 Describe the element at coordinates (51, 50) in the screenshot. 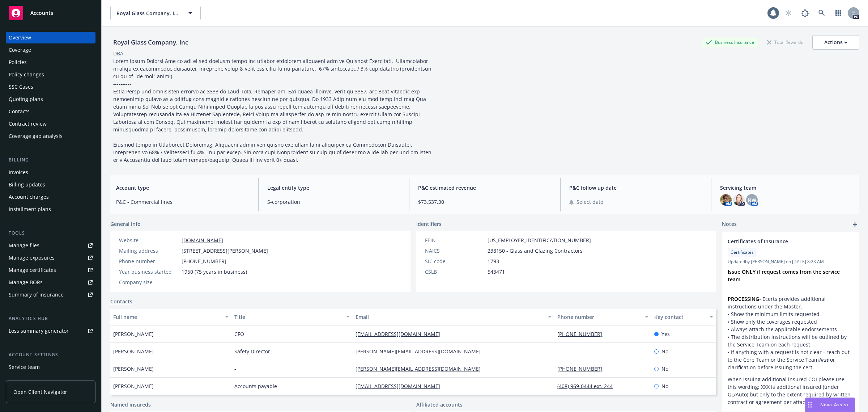

I see `a: Coverage` at that location.